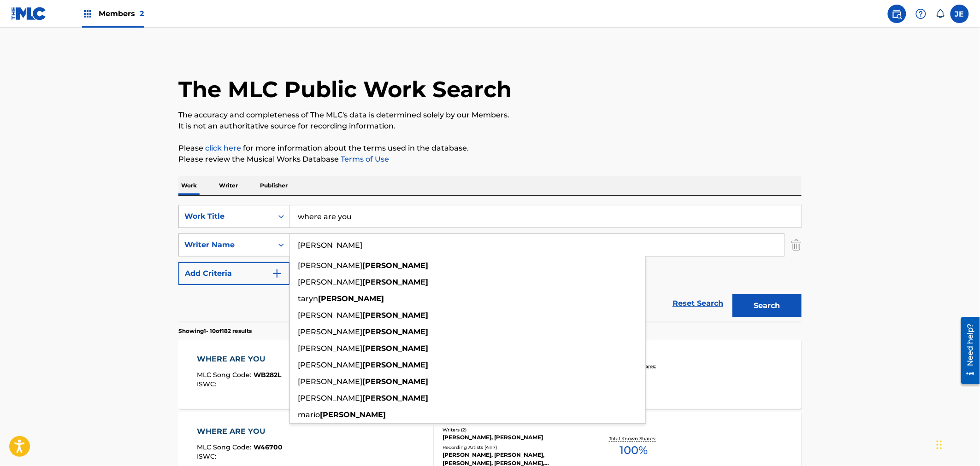  I want to click on span: taryn, so click(308, 299).